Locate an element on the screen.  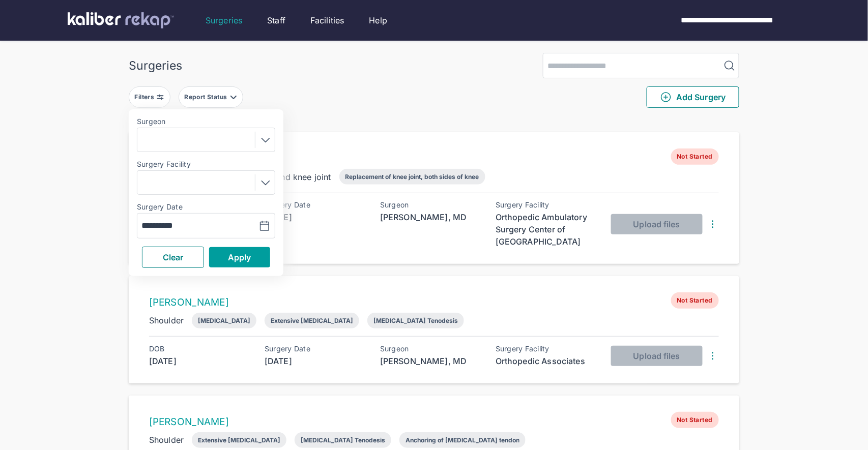
div: DOB is located at coordinates (200, 349).